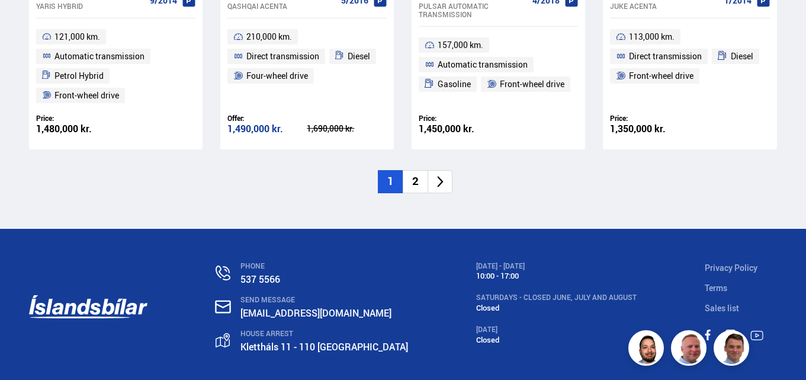 This screenshot has height=380, width=806. Describe the element at coordinates (733, 350) in the screenshot. I see `img: FbJEzSuNWCJXmdc-.webp` at that location.